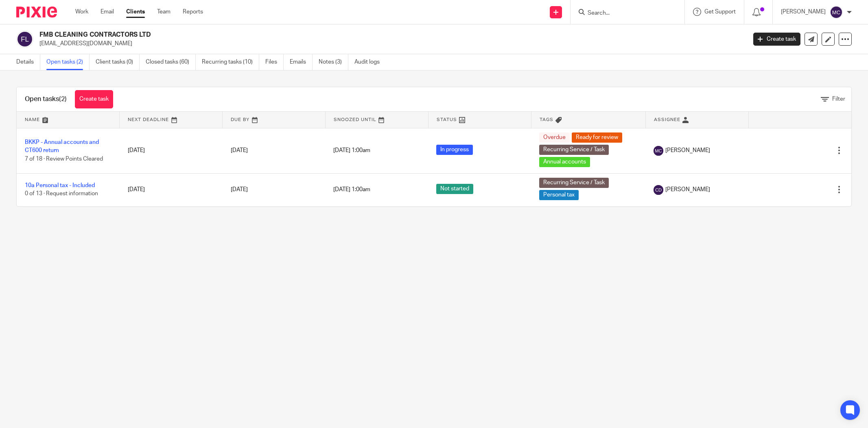 The image size is (868, 428). What do you see at coordinates (46, 99) in the screenshot?
I see `h1: Open tasks` at bounding box center [46, 99].